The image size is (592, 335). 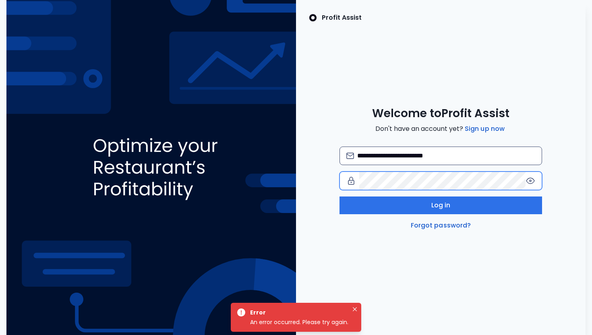 What do you see at coordinates (441, 114) in the screenshot?
I see `span: Welcome to Profit Assist` at bounding box center [441, 114].